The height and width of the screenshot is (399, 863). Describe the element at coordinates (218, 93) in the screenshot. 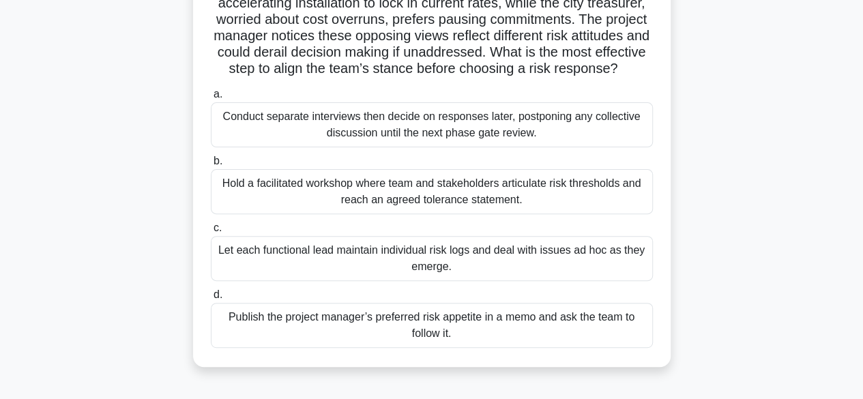

I see `span: a.` at that location.